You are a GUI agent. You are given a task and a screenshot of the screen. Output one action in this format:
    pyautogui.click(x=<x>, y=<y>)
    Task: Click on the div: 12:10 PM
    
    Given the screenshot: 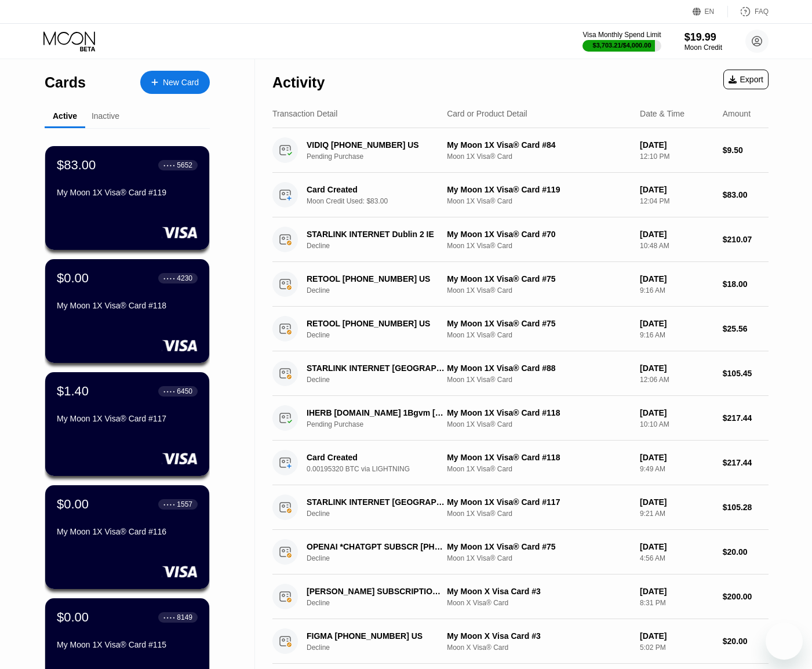 What is the action you would take?
    pyautogui.click(x=677, y=157)
    